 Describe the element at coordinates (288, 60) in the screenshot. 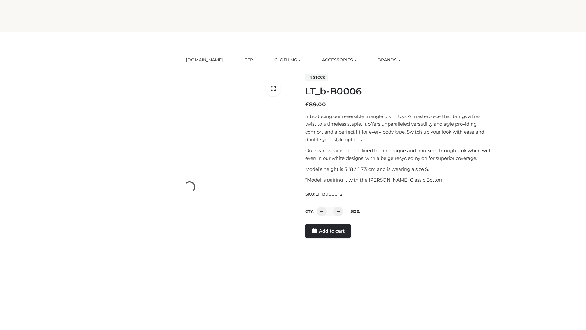

I see `a: CLOTHING` at that location.